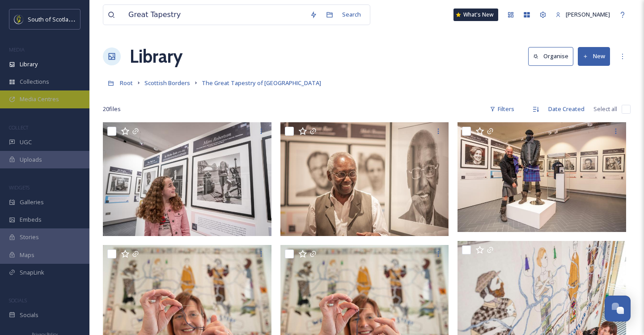  I want to click on a: Library, so click(156, 57).